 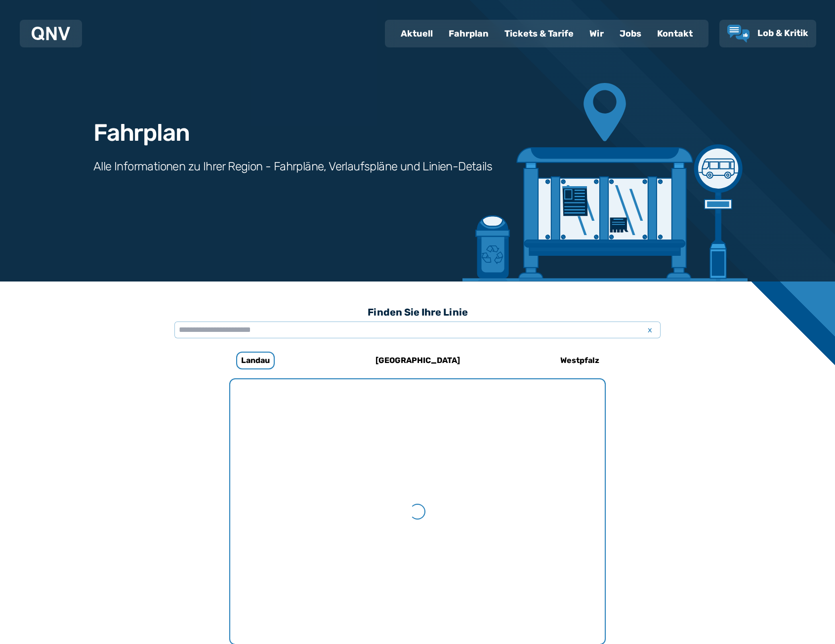 I want to click on a: Jobs, so click(x=631, y=34).